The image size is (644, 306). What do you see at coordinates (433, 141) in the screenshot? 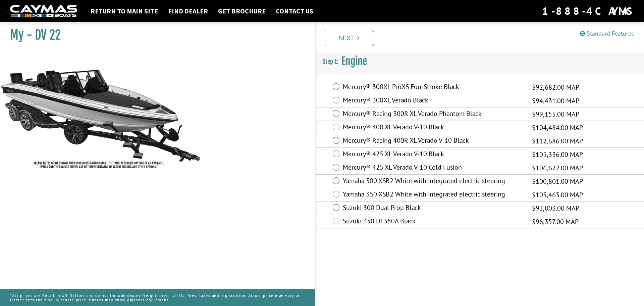
I see `label: Mercury® Racing 400R XL Verado V-10 Black` at bounding box center [433, 141].